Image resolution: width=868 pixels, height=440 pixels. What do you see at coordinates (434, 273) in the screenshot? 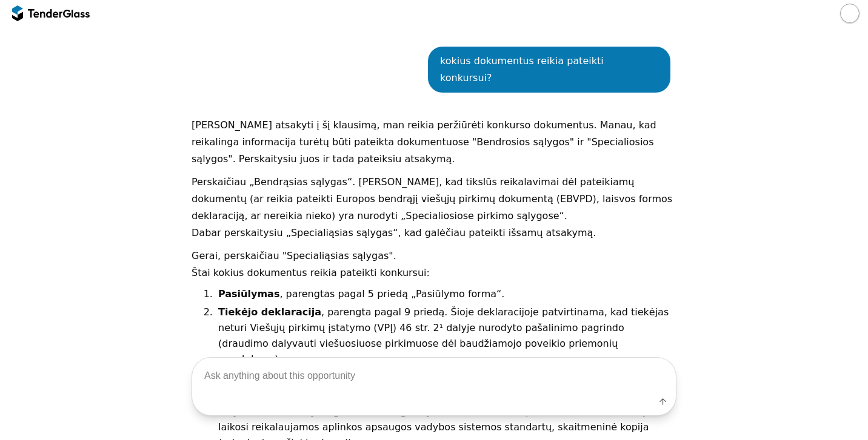
I see `p: Štai kokius dokumentus reikia pateikti konkursui:` at bounding box center [434, 273].